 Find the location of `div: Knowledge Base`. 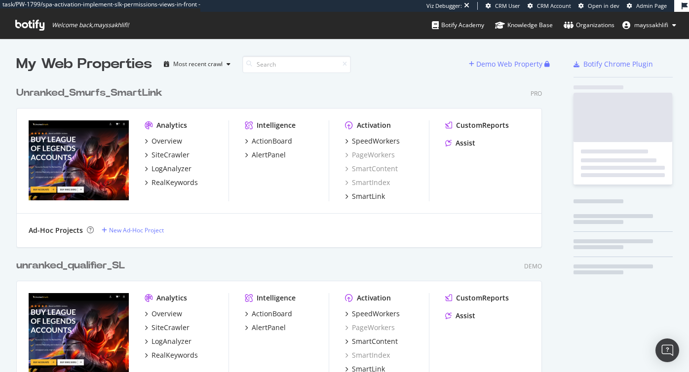

div: Knowledge Base is located at coordinates (524, 25).